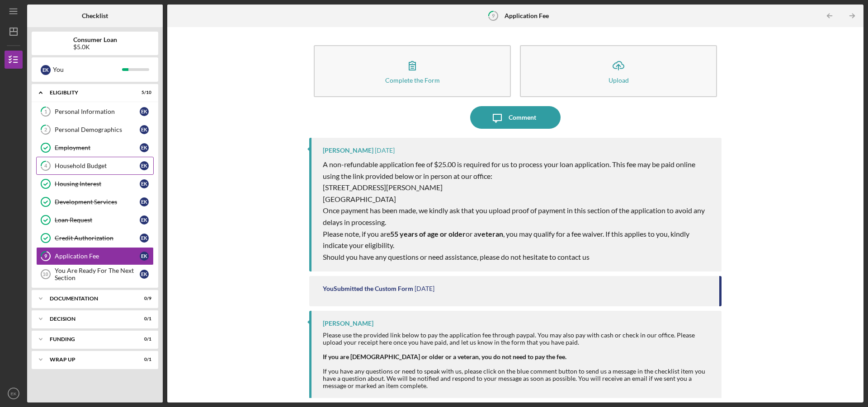 The height and width of the screenshot is (407, 868). Describe the element at coordinates (95, 184) in the screenshot. I see `a: Housing InterestEK` at that location.